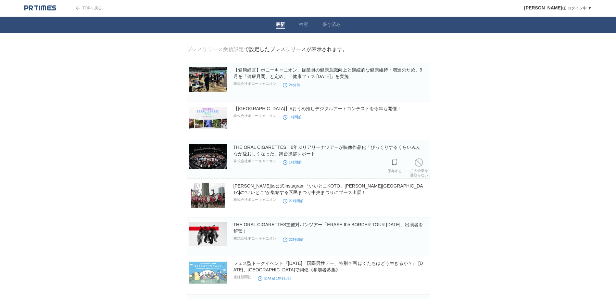 The width and height of the screenshot is (616, 299). Describe the element at coordinates (419, 167) in the screenshot. I see `a: この企業を受取らない` at that location.